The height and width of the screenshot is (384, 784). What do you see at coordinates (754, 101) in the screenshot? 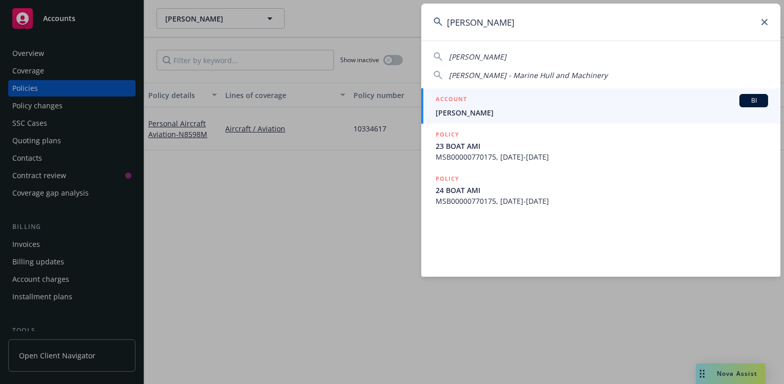
I see `span: BI` at bounding box center [754, 101].